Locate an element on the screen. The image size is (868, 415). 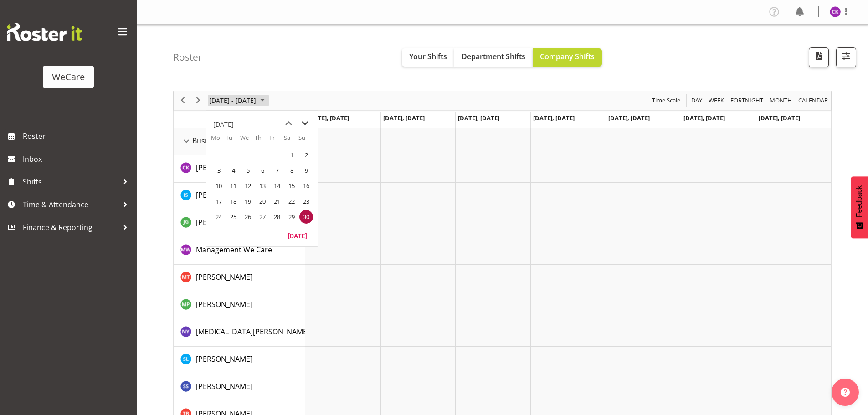
span: Thursday, June 6, 2024 is located at coordinates (262, 171).